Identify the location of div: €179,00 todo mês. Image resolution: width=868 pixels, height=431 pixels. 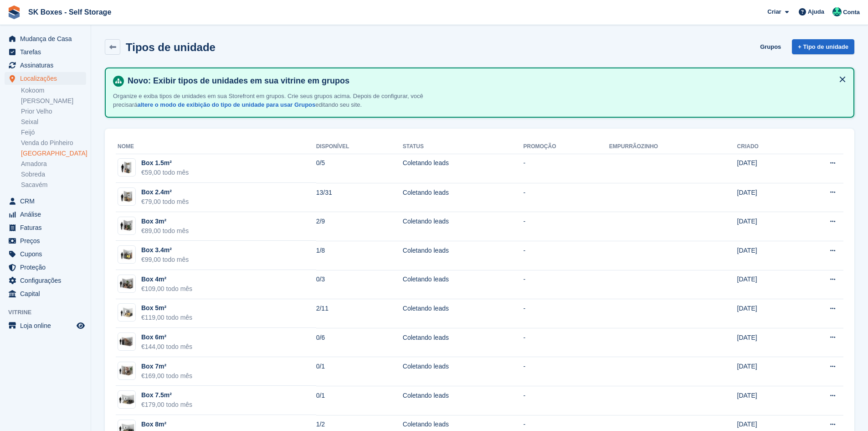
(167, 405).